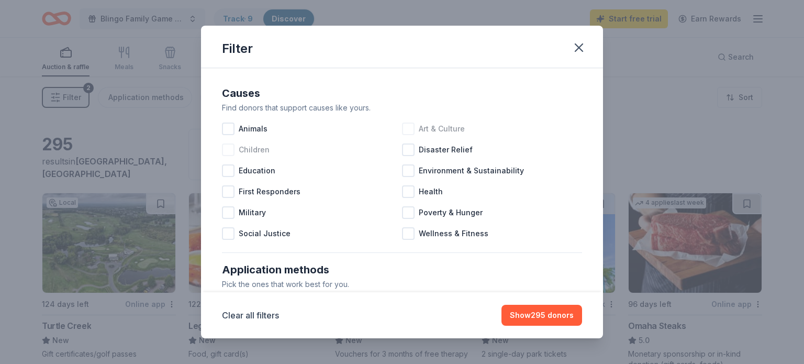 The height and width of the screenshot is (364, 804). What do you see at coordinates (471, 171) in the screenshot?
I see `span: Environment & Sustainability` at bounding box center [471, 171].